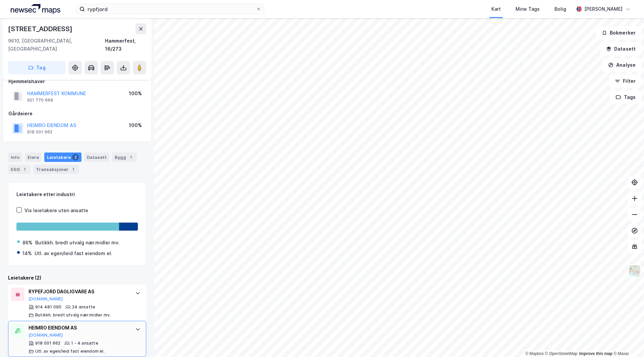 The width and height of the screenshot is (644, 357). Describe the element at coordinates (621, 49) in the screenshot. I see `button: Datasett` at that location.